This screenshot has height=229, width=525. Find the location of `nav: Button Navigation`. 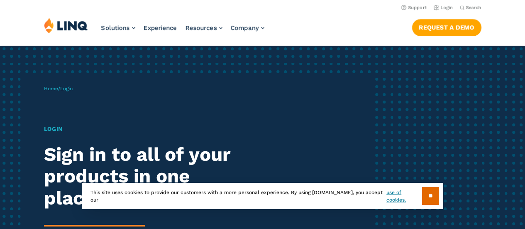

nav: Button Navigation is located at coordinates (447, 27).